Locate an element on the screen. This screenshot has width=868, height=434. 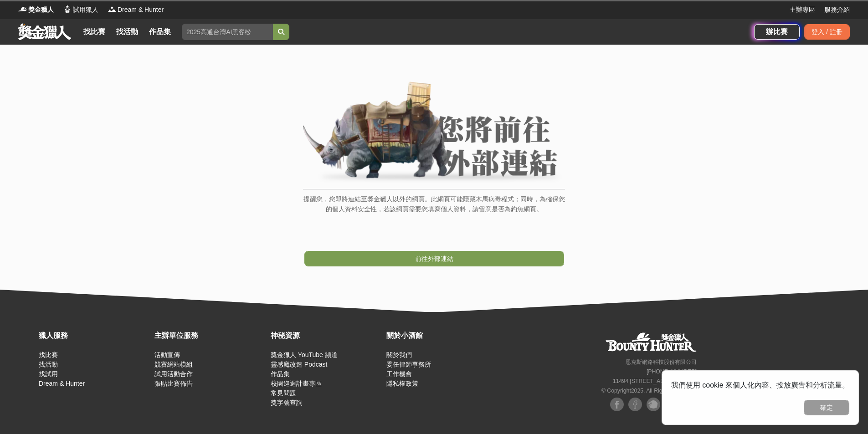
span: 獎金獵人 is located at coordinates (41, 10).